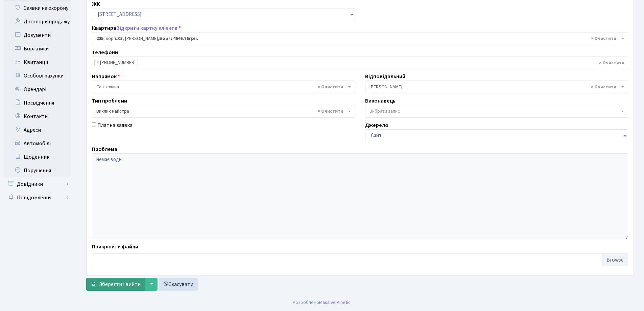  Describe the element at coordinates (109, 101) in the screenshot. I see `label: Тип проблеми` at that location.